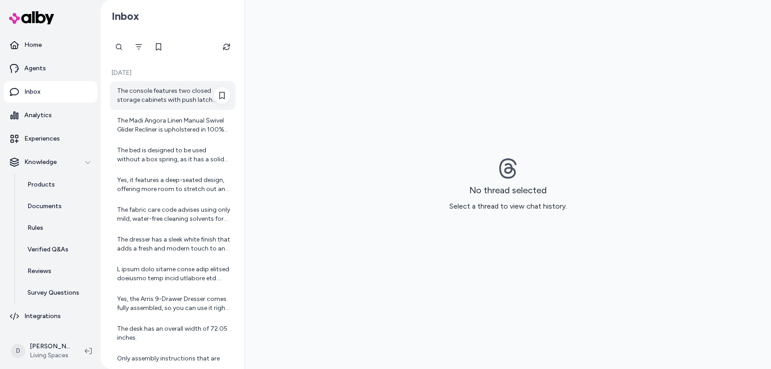 This screenshot has height=369, width=771. I want to click on img: alby Logo, so click(32, 18).